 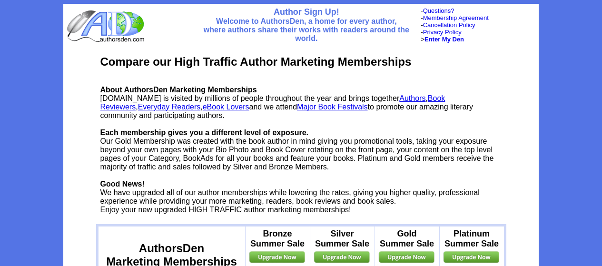 What do you see at coordinates (342, 239) in the screenshot?
I see `b: Silver Summer Sale` at bounding box center [342, 239].